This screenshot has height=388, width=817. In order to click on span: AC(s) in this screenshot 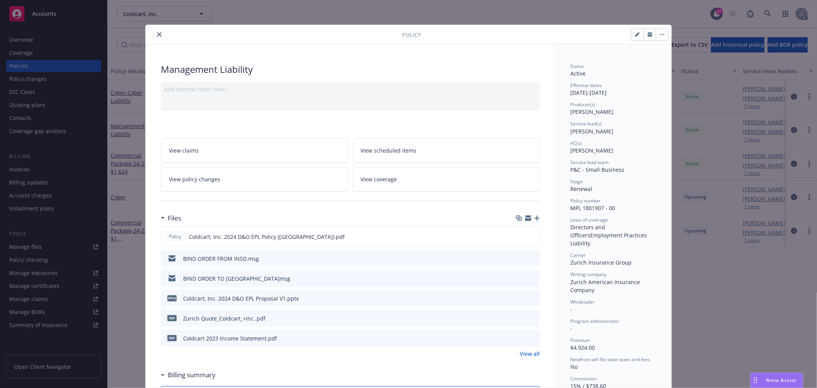, I will do `click(576, 143)`.